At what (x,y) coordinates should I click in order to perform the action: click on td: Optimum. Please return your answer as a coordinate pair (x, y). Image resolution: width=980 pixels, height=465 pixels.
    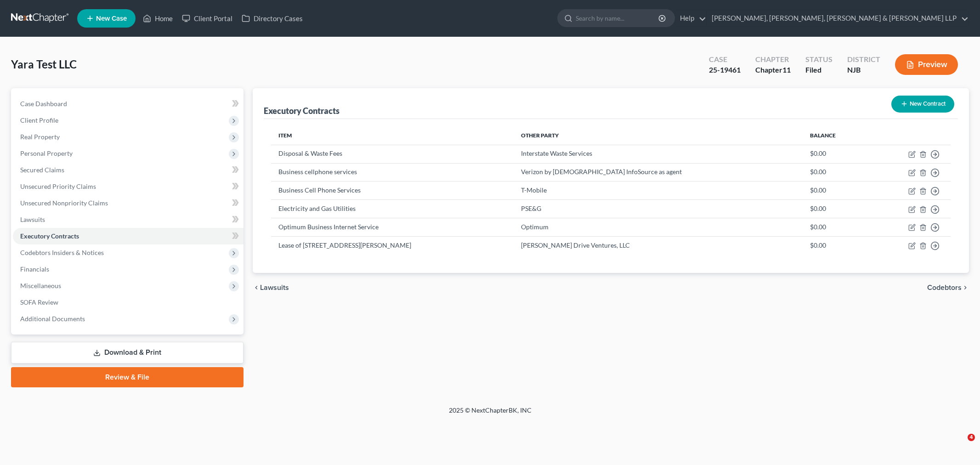
    Looking at the image, I should click on (658, 227).